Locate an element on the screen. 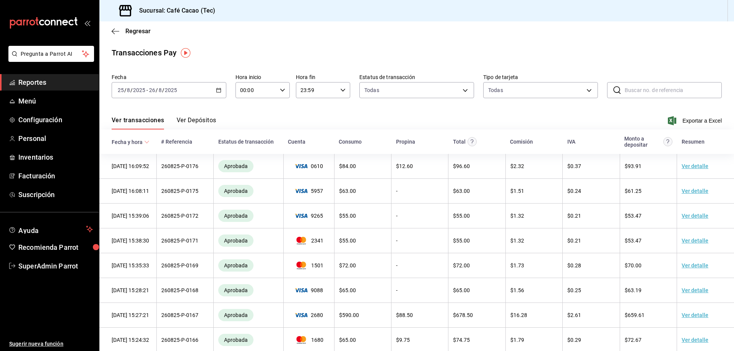 The image size is (734, 351). span: Inventarios is located at coordinates (55, 157).